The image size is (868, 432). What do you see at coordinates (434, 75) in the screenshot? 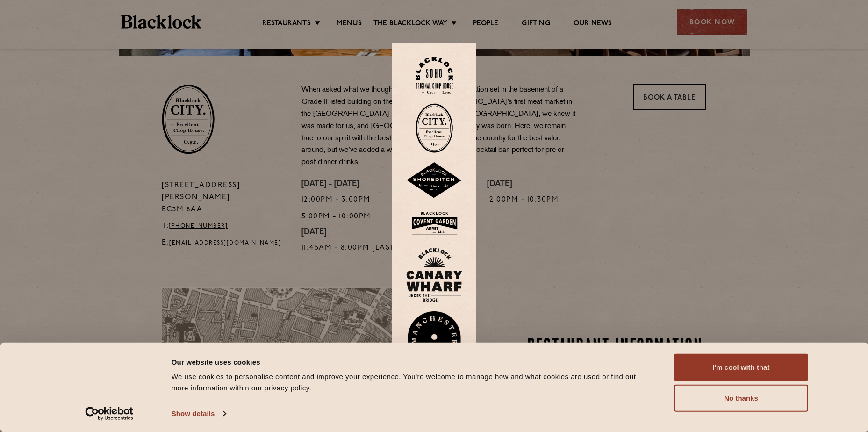
I see `img: Soho-stamp-default.svg` at bounding box center [434, 75].